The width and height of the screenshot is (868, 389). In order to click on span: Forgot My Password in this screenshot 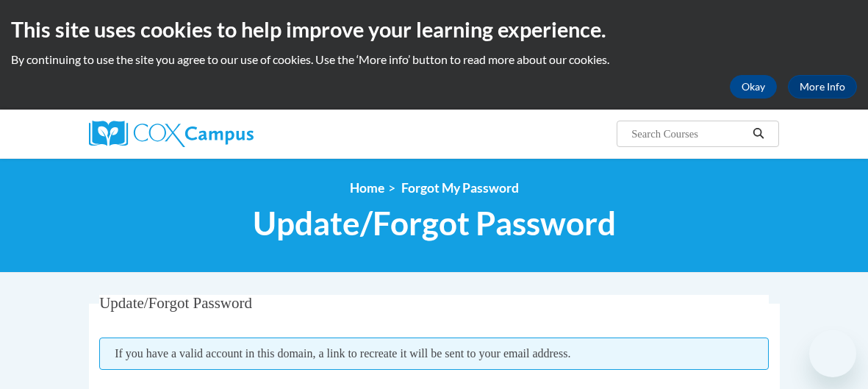, I will do `click(460, 187)`.